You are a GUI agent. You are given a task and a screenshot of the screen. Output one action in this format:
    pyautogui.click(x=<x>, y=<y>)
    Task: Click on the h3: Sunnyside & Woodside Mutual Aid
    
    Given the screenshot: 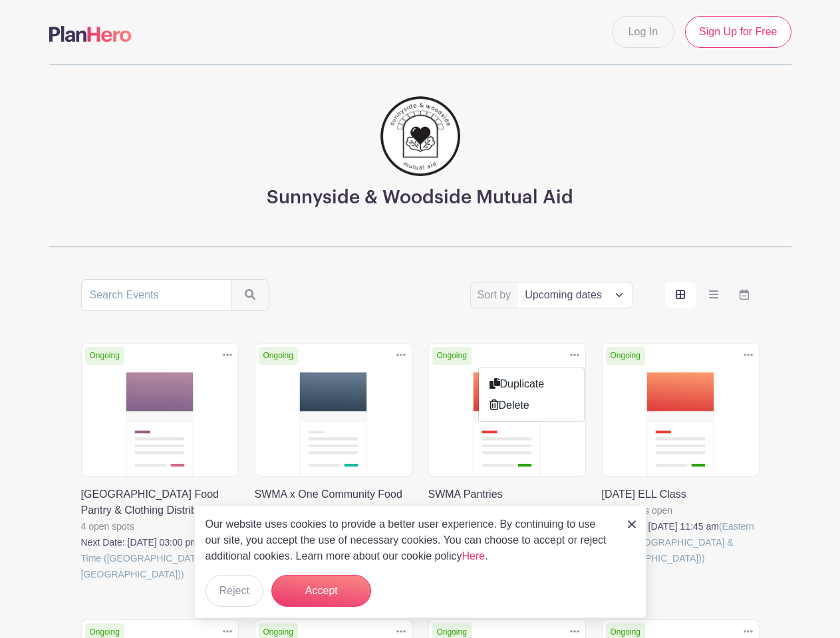 What is the action you would take?
    pyautogui.click(x=420, y=198)
    